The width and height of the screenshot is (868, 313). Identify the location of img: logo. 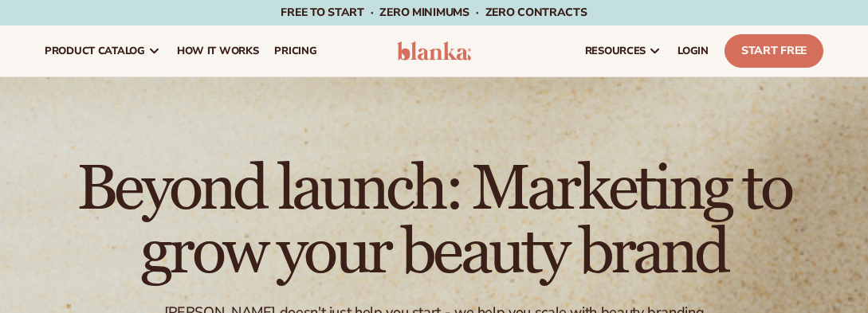
(434, 51).